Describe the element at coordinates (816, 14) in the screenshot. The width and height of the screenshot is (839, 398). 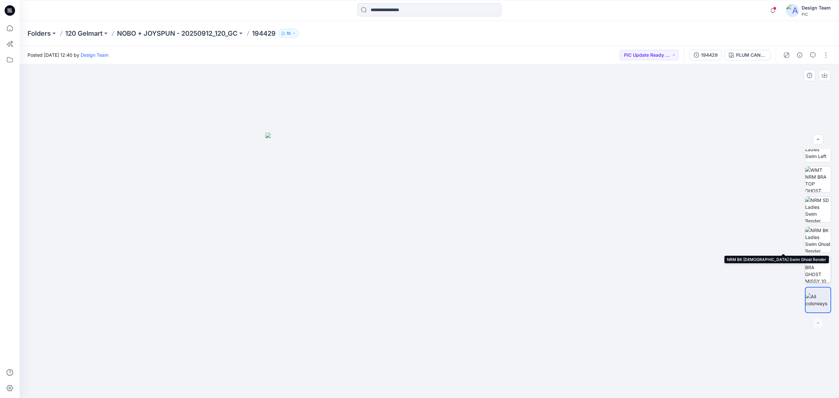
I see `div: PIC` at that location.